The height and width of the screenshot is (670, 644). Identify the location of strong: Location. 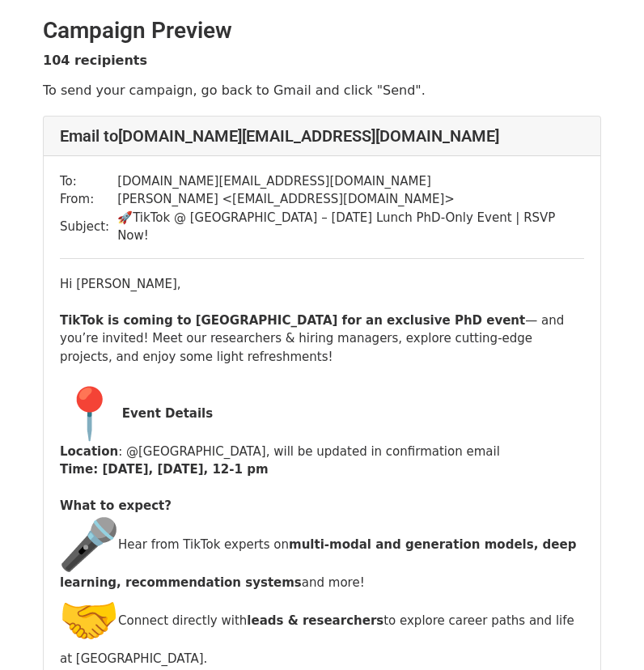
(89, 451).